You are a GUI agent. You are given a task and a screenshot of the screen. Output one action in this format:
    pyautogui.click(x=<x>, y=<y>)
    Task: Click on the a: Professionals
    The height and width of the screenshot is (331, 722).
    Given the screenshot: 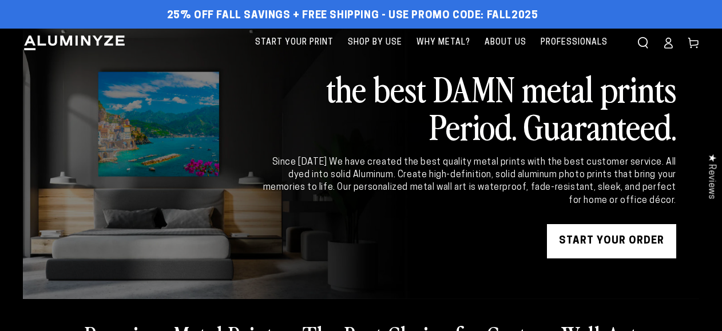 What is the action you would take?
    pyautogui.click(x=574, y=42)
    